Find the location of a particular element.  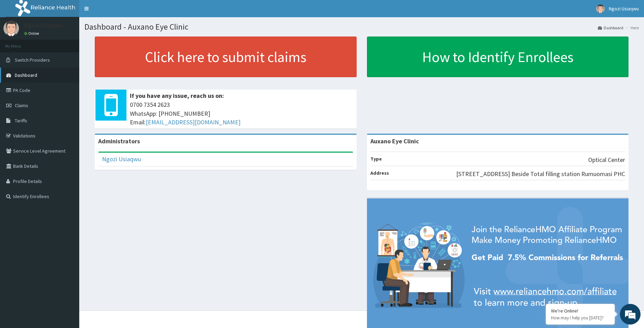

div: We're Online! is located at coordinates (581, 311).